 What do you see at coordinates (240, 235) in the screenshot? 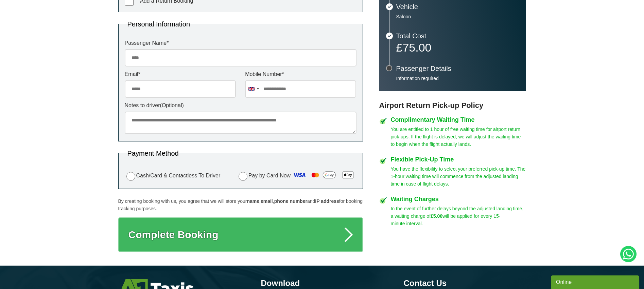
I see `button: Complete Booking` at bounding box center [240, 235].